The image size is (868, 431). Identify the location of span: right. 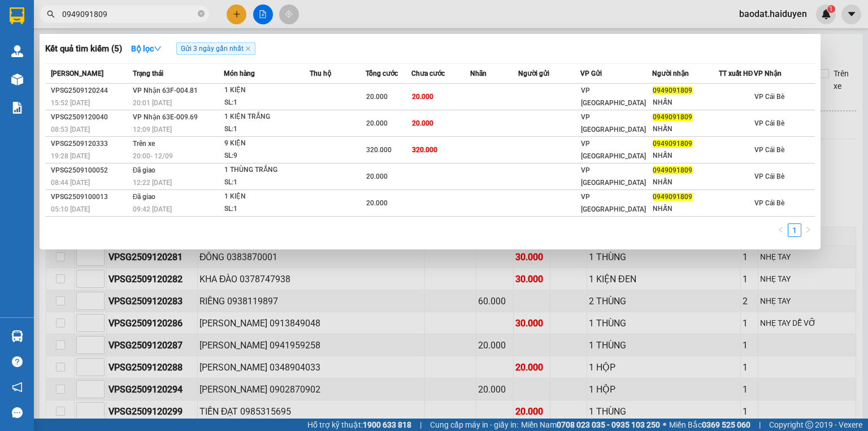
(808, 229).